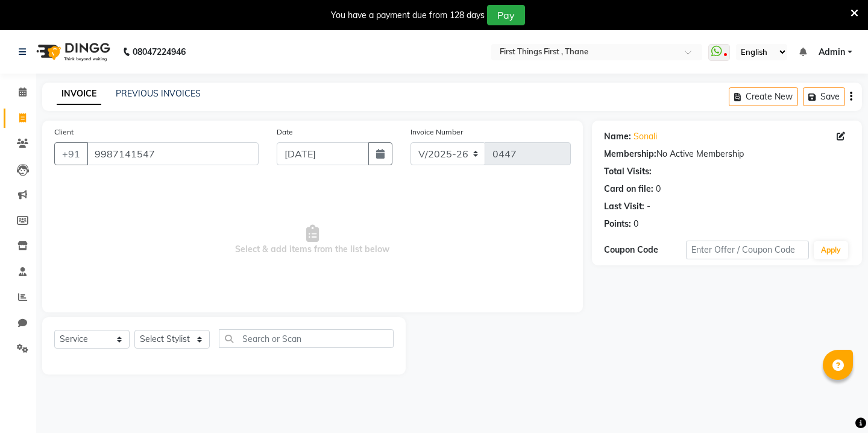 Image resolution: width=868 pixels, height=433 pixels. I want to click on div: Name:, so click(617, 137).